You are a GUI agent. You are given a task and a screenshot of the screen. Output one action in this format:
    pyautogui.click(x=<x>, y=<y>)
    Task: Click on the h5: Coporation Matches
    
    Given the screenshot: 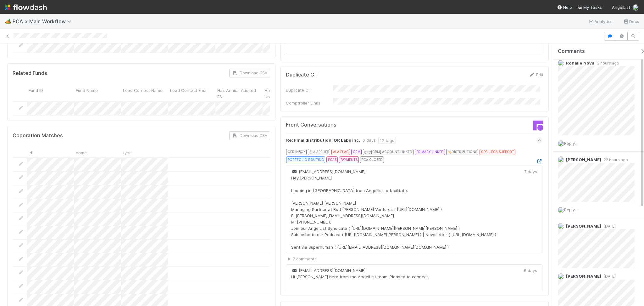 What is the action you would take?
    pyautogui.click(x=38, y=135)
    